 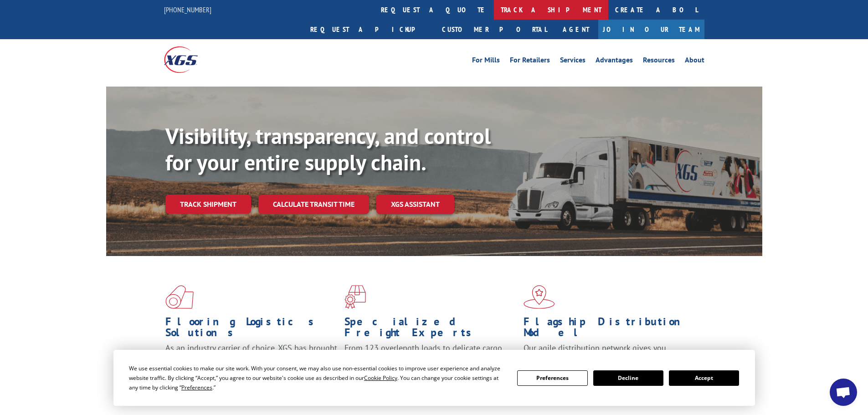 What do you see at coordinates (380, 377) in the screenshot?
I see `span: Cookie Policy` at bounding box center [380, 377].